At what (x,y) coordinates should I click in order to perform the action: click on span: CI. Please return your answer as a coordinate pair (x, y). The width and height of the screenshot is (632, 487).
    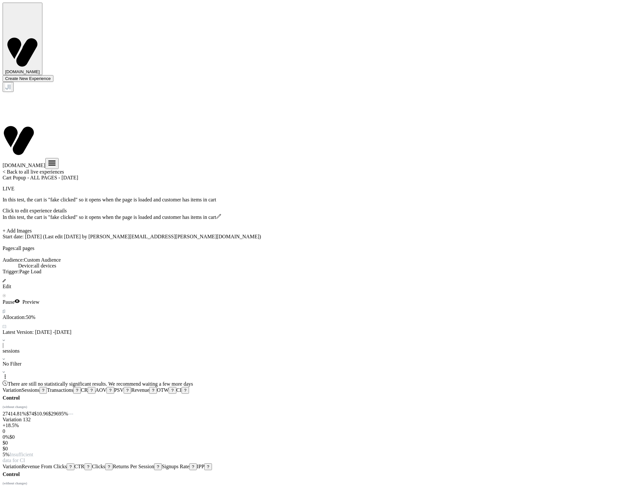
    Looking at the image, I should click on (182, 389).